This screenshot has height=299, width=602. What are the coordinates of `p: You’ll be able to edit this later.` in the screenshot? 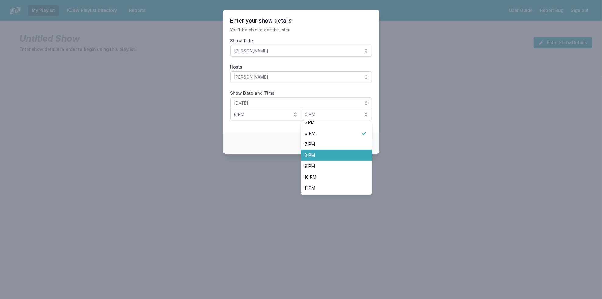 It's located at (301, 30).